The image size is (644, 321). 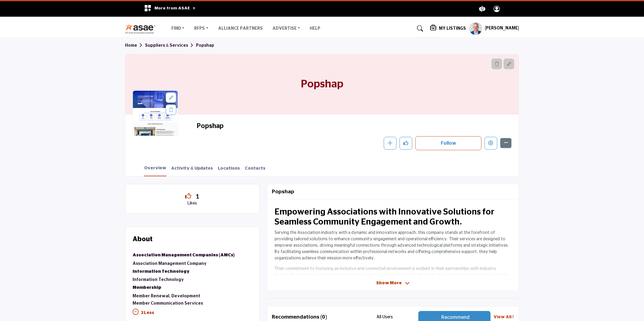 What do you see at coordinates (504, 317) in the screenshot?
I see `a: View All` at bounding box center [504, 317].